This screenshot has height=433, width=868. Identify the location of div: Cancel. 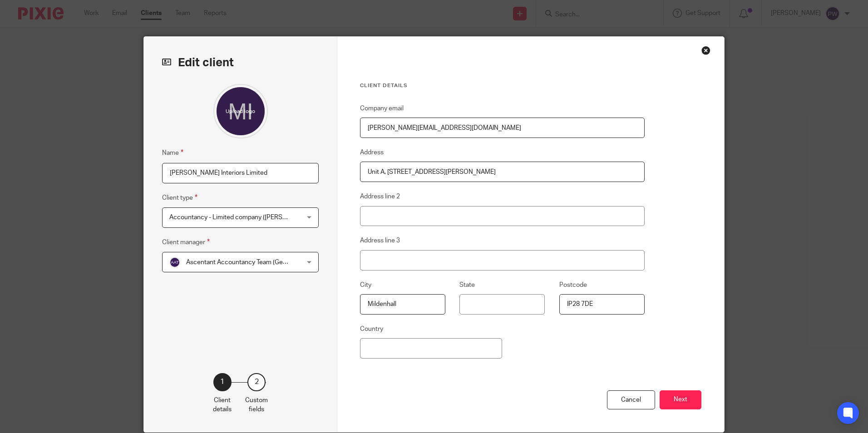
(631, 400).